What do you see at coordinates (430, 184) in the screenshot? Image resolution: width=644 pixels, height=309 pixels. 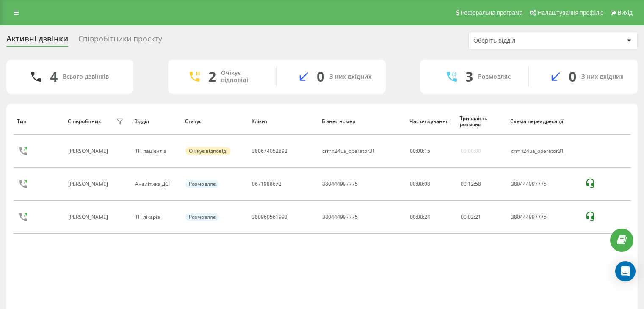 I see `div: 00:00:08` at bounding box center [430, 184].